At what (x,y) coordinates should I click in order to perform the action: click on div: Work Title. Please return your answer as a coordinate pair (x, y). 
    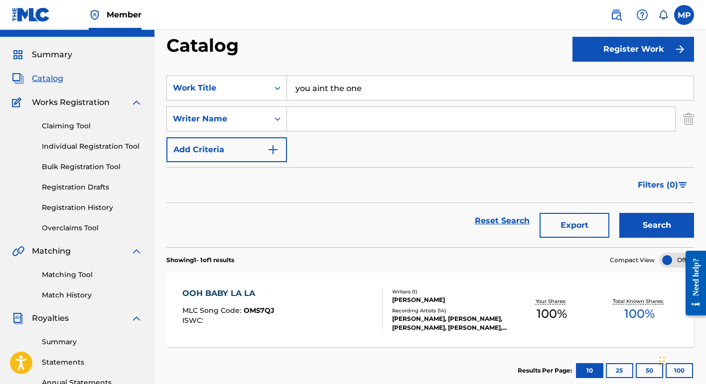
    Looking at the image, I should click on (218, 88).